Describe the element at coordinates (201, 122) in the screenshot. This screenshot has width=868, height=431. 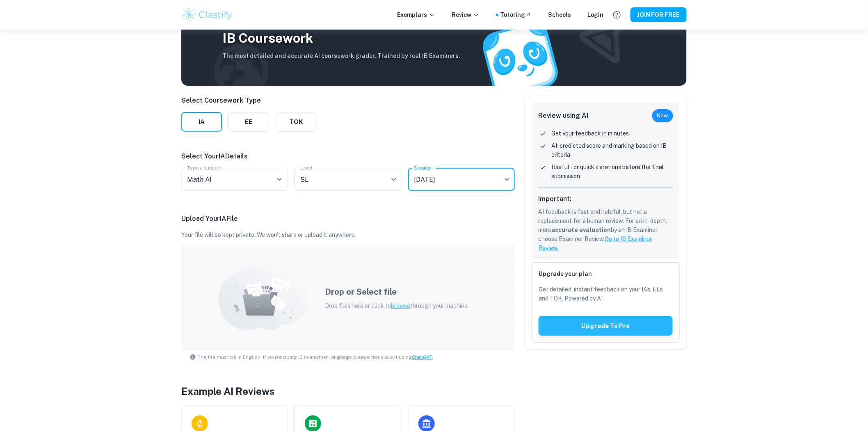
I see `button: IA` at that location.